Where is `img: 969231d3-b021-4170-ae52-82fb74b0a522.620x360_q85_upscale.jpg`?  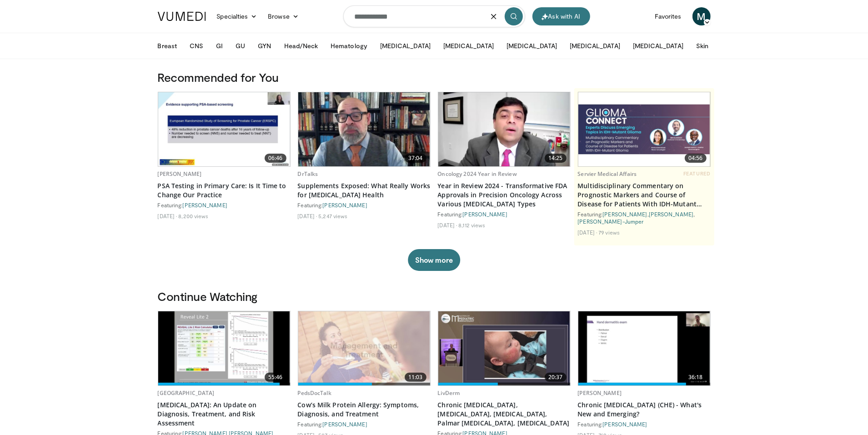 img: 969231d3-b021-4170-ae52-82fb74b0a522.620x360_q85_upscale.jpg is located at coordinates (224, 129).